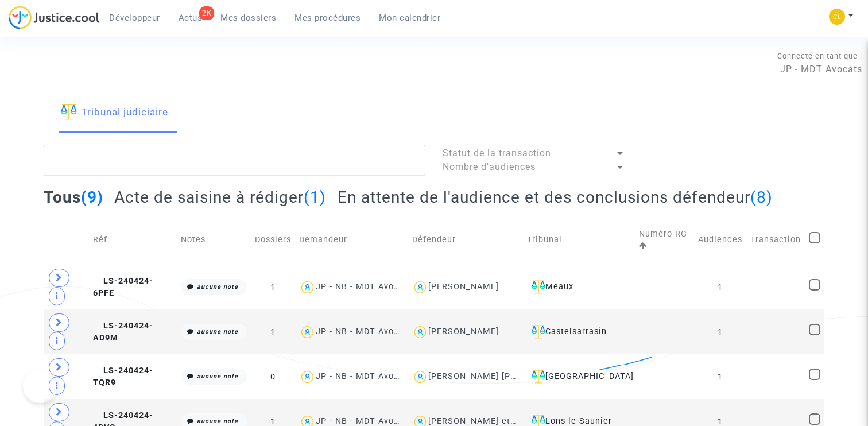 Image resolution: width=868 pixels, height=426 pixels. I want to click on span: Mes dossiers, so click(248, 18).